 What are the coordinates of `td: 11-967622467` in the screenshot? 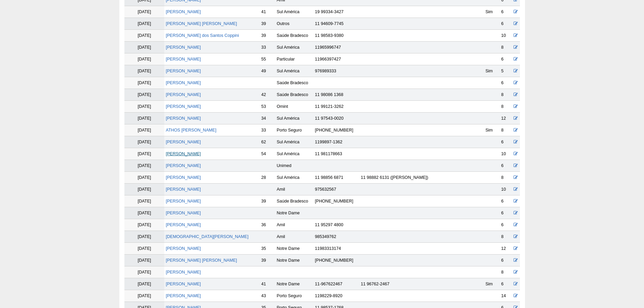 It's located at (336, 284).